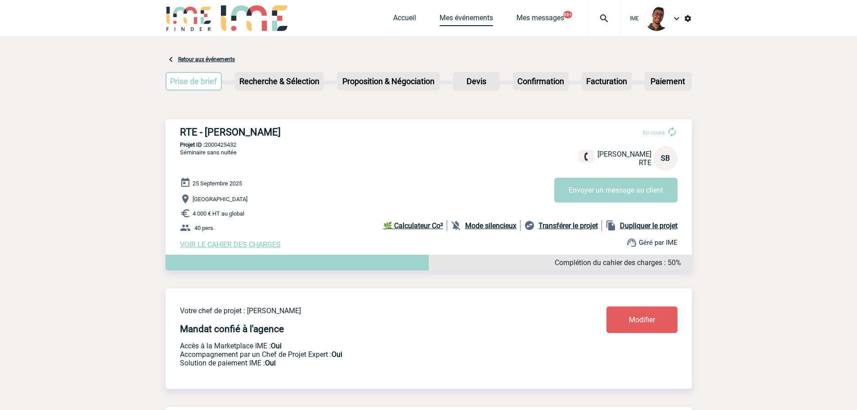  What do you see at coordinates (642, 320) in the screenshot?
I see `span: Modifier` at bounding box center [642, 320].